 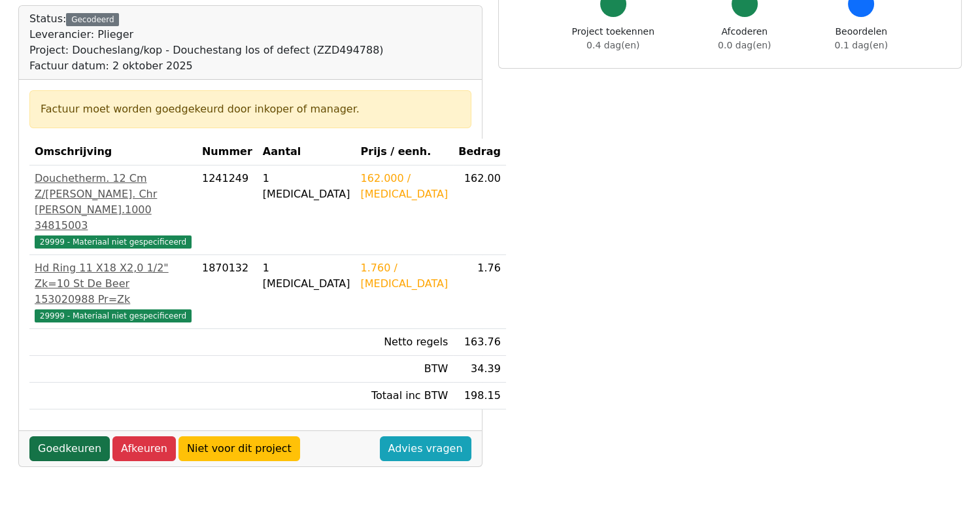 What do you see at coordinates (479, 152) in the screenshot?
I see `th: Bedrag` at bounding box center [479, 152].